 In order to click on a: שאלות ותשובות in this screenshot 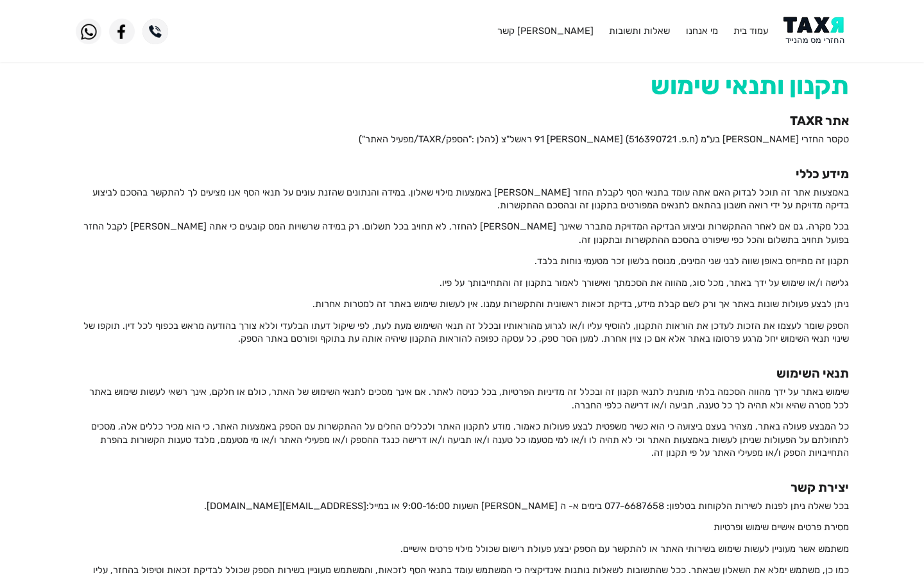, I will do `click(639, 31)`.